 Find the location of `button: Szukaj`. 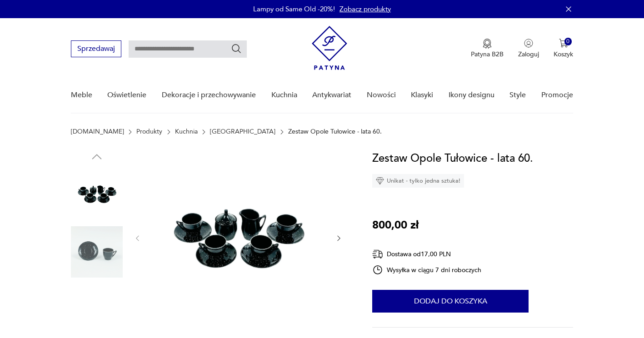

button: Szukaj is located at coordinates (237, 48).